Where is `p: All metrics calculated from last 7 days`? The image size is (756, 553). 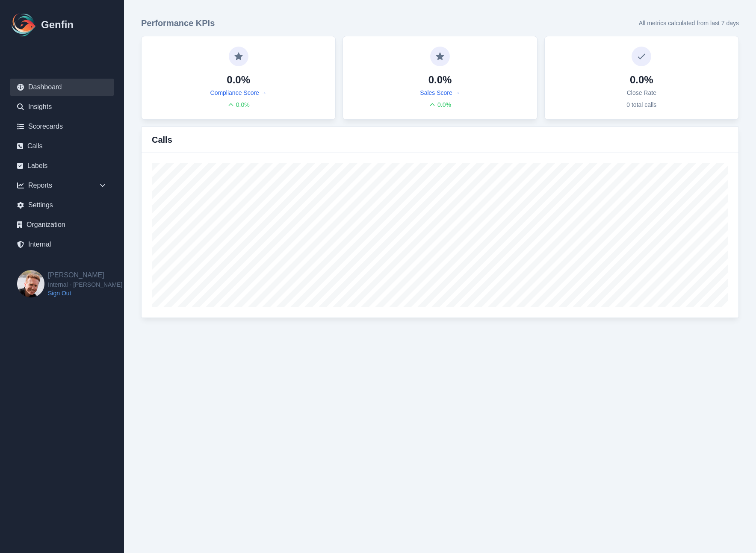 p: All metrics calculated from last 7 days is located at coordinates (689, 23).